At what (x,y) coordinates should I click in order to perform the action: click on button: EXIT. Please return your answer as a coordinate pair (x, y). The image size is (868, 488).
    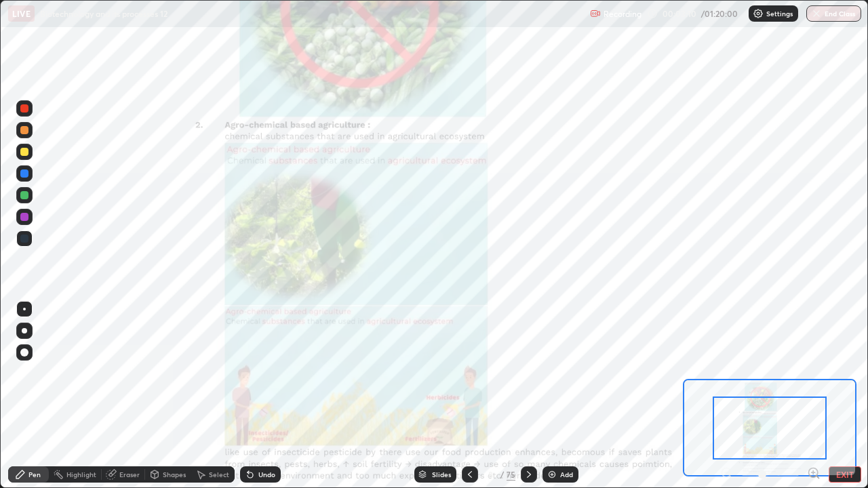
    Looking at the image, I should click on (845, 475).